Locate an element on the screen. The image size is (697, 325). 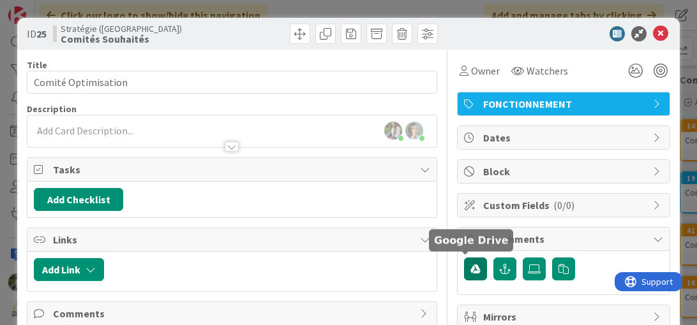
span: ( 0/0 ) is located at coordinates (563, 205).